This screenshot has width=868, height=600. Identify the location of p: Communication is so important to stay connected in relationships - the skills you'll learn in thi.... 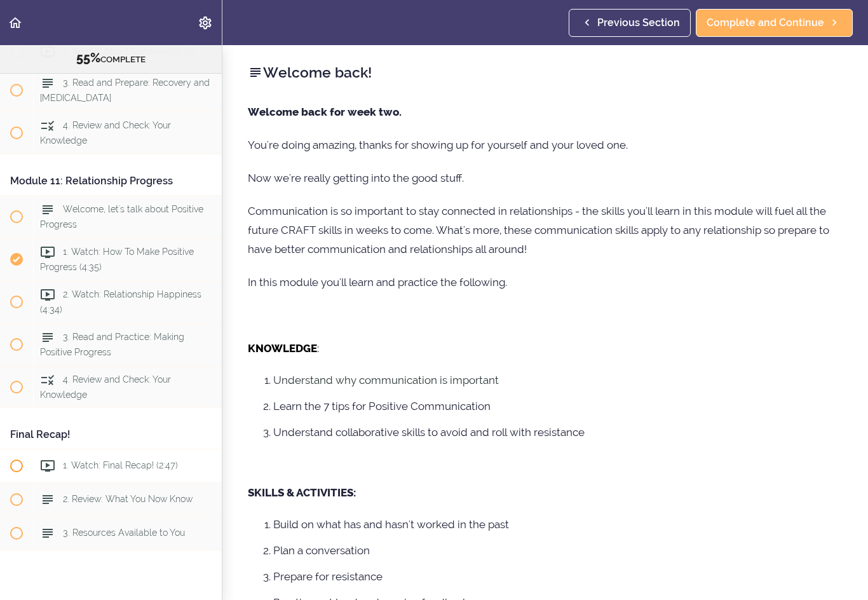
(545, 230).